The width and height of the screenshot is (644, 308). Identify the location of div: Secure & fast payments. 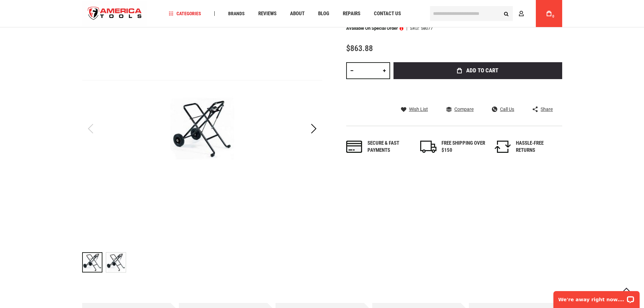
(390, 147).